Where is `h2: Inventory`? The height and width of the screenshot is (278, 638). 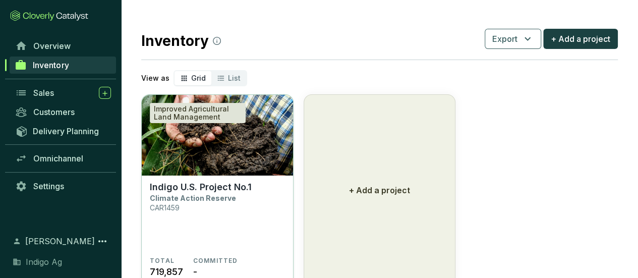 h2: Inventory is located at coordinates (181, 41).